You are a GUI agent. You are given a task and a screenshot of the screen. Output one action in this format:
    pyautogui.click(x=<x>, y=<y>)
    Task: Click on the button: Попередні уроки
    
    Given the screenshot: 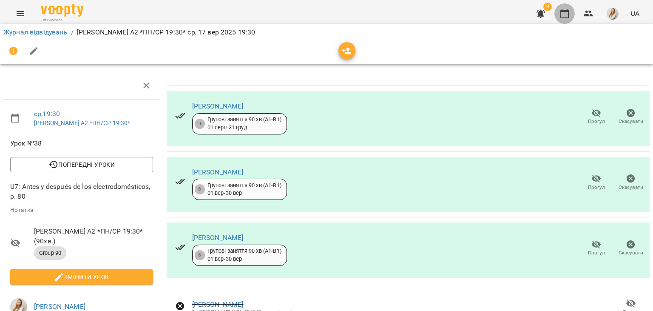 What is the action you would take?
    pyautogui.click(x=82, y=164)
    